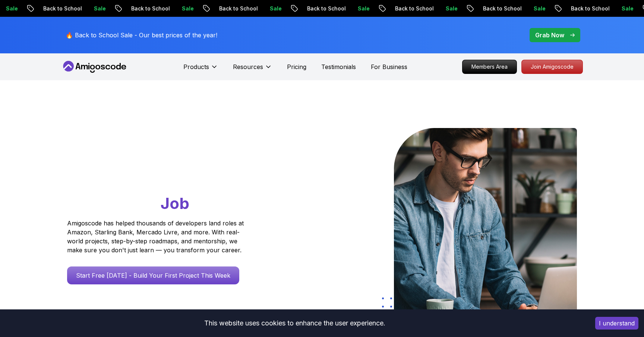  What do you see at coordinates (196, 67) in the screenshot?
I see `p: Products` at bounding box center [196, 67].